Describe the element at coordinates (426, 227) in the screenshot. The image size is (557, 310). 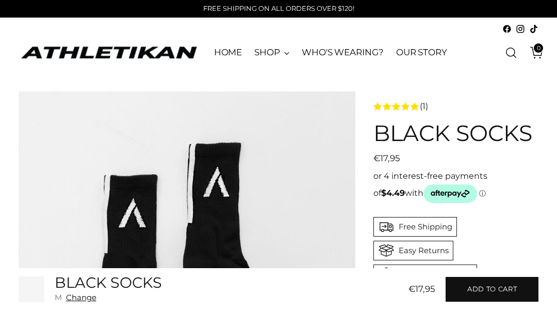
I see `div: Free Shipping` at that location.